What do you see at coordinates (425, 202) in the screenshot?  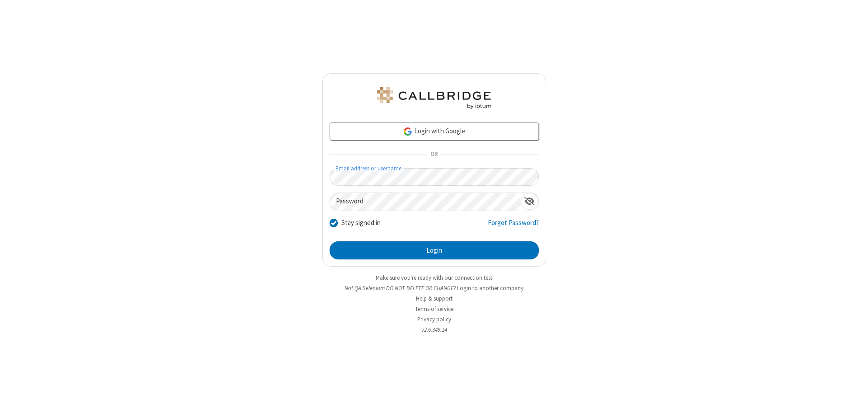 I see `input: Password` at bounding box center [425, 202].